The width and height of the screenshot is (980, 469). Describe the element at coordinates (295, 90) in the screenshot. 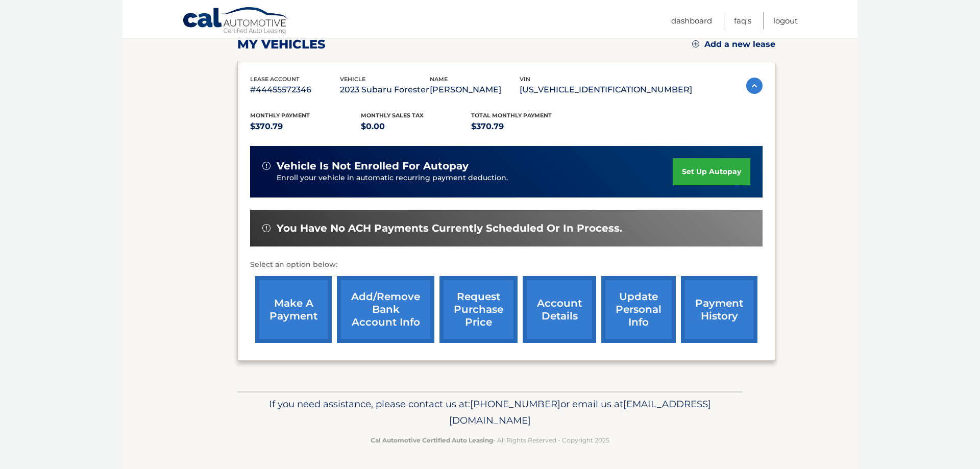

I see `p: #44455572346` at that location.